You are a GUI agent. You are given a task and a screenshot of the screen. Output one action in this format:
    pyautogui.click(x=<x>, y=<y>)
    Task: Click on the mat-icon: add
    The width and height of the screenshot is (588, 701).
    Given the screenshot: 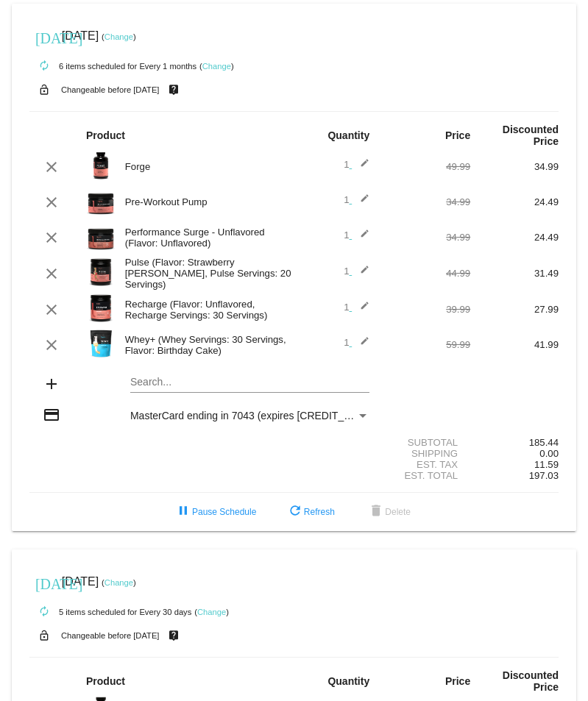 What is the action you would take?
    pyautogui.click(x=52, y=384)
    